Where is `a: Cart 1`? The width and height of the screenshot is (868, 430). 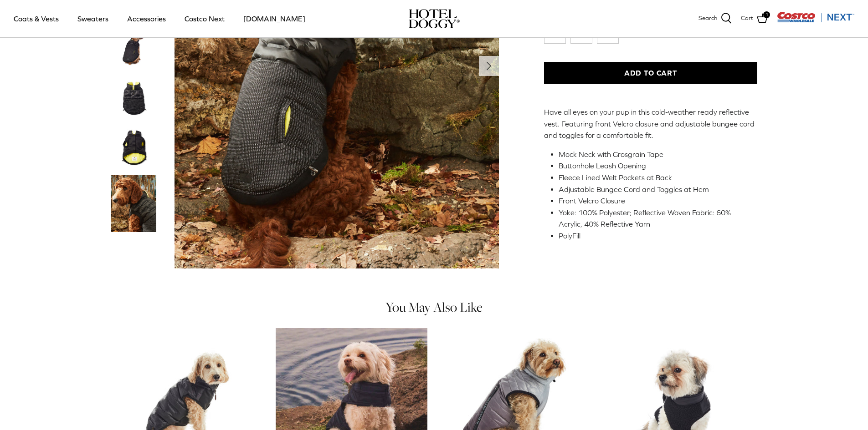
a: Cart 1 is located at coordinates (754, 19).